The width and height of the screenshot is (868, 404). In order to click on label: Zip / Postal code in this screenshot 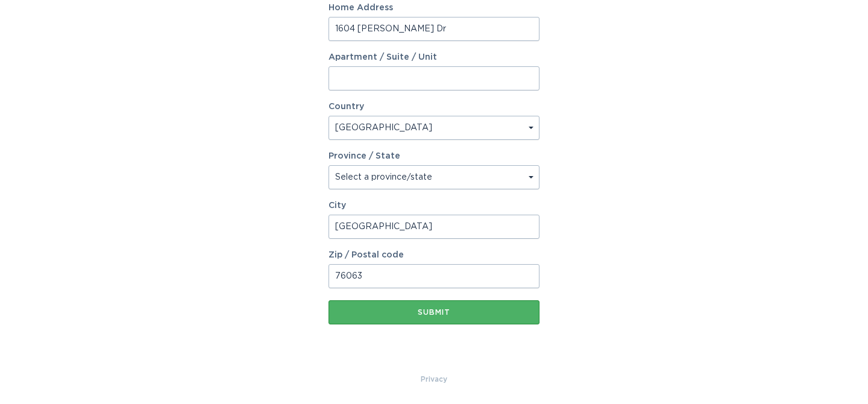, I will do `click(434, 255)`.